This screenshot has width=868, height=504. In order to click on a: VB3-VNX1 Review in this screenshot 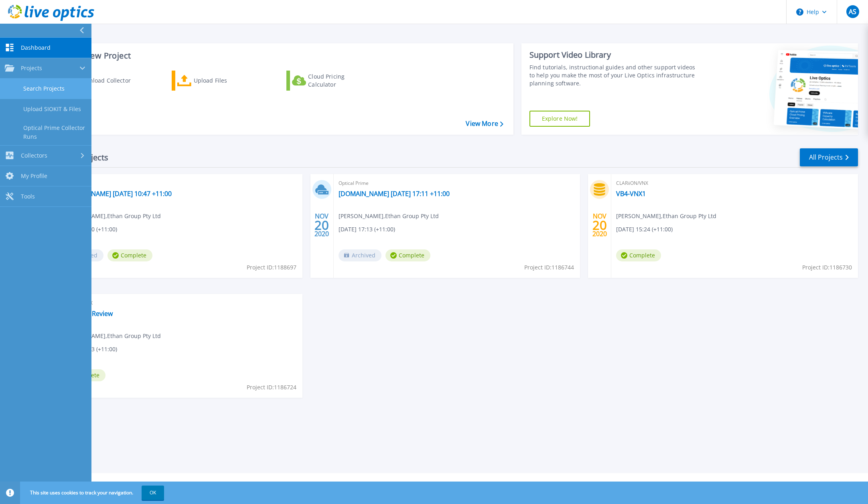, I will do `click(86, 314)`.